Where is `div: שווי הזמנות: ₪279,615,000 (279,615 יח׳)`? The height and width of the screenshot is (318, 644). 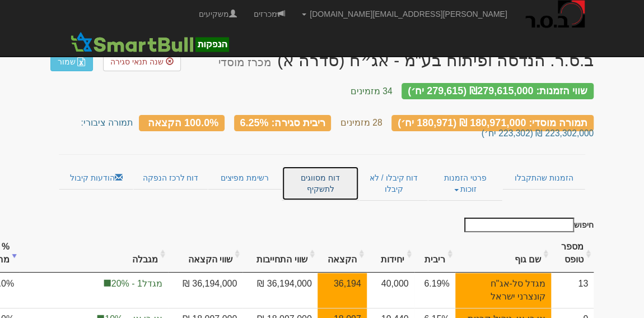 div: שווי הזמנות: ₪279,615,000 (279,615 יח׳) is located at coordinates (498, 91).